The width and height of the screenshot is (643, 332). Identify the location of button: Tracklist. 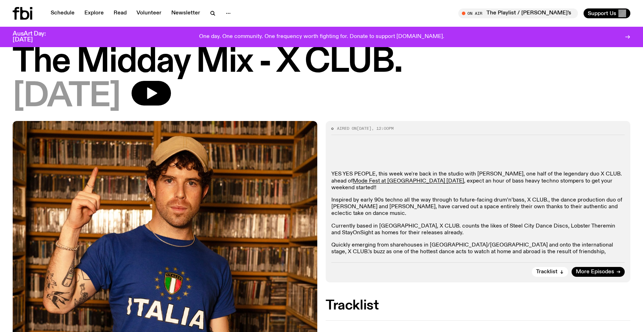
(549, 272).